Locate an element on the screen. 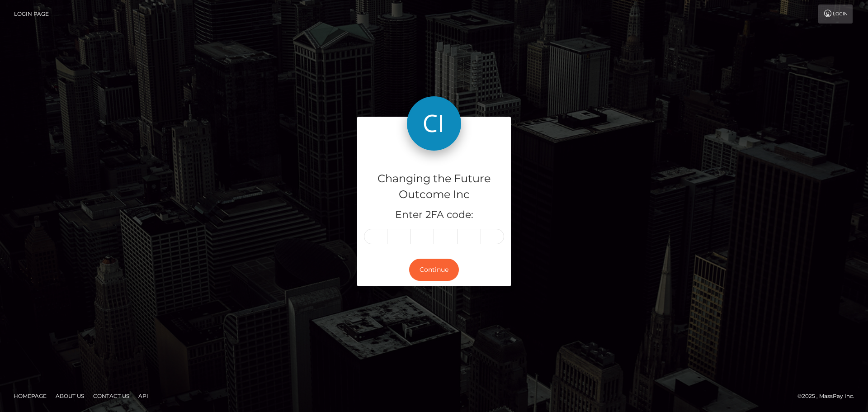 This screenshot has height=412, width=868. a: Homepage is located at coordinates (30, 395).